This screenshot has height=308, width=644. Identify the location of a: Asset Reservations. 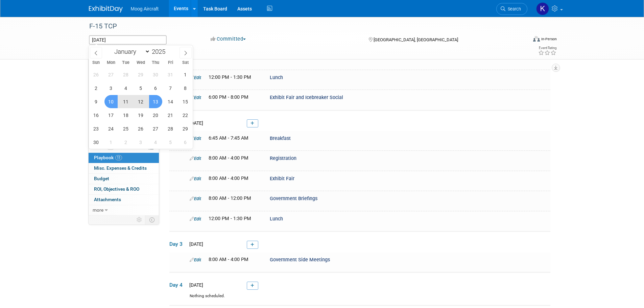
(124, 106).